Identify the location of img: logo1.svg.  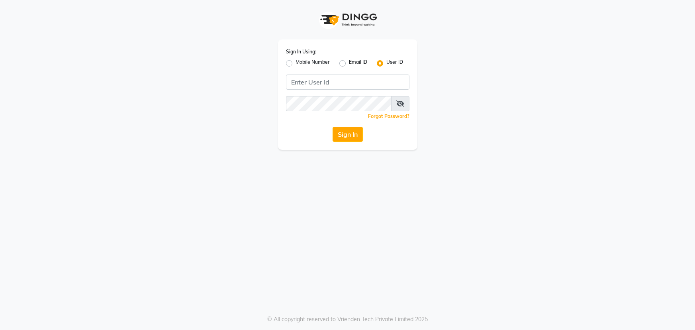
(348, 20).